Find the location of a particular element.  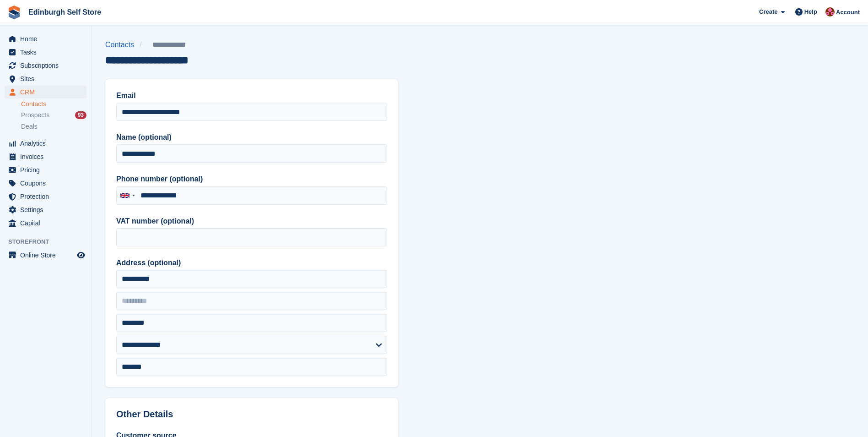

h2: Other Details is located at coordinates (251, 414).